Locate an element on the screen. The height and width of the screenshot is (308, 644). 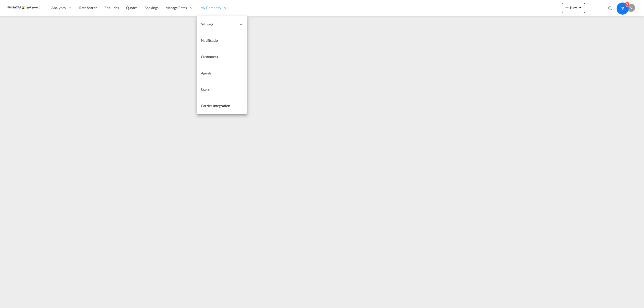
span: Settings is located at coordinates (219, 24).